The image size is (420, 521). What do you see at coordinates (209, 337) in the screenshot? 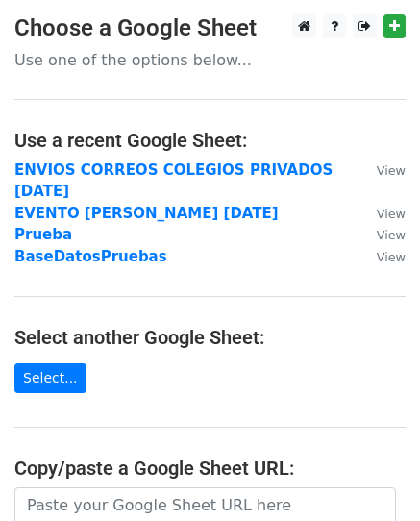
I see `h4: Select another Google Sheet:` at bounding box center [209, 337].